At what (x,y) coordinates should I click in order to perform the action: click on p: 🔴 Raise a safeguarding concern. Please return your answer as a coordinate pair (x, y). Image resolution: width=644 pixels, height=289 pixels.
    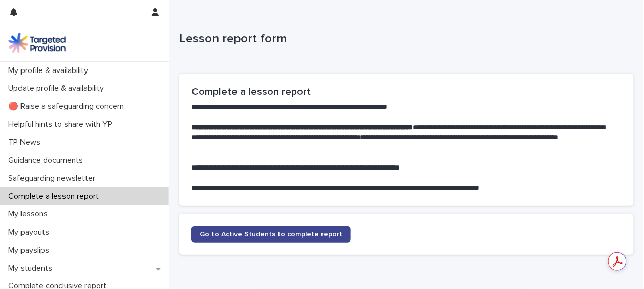
    Looking at the image, I should click on (68, 106).